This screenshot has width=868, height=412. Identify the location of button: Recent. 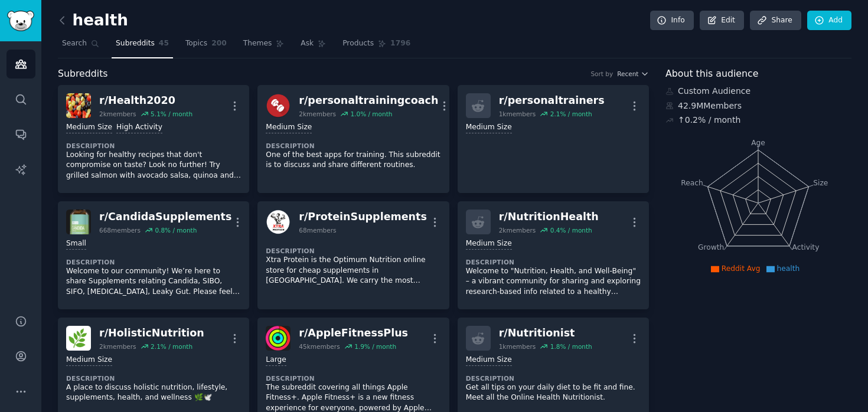
(633, 74).